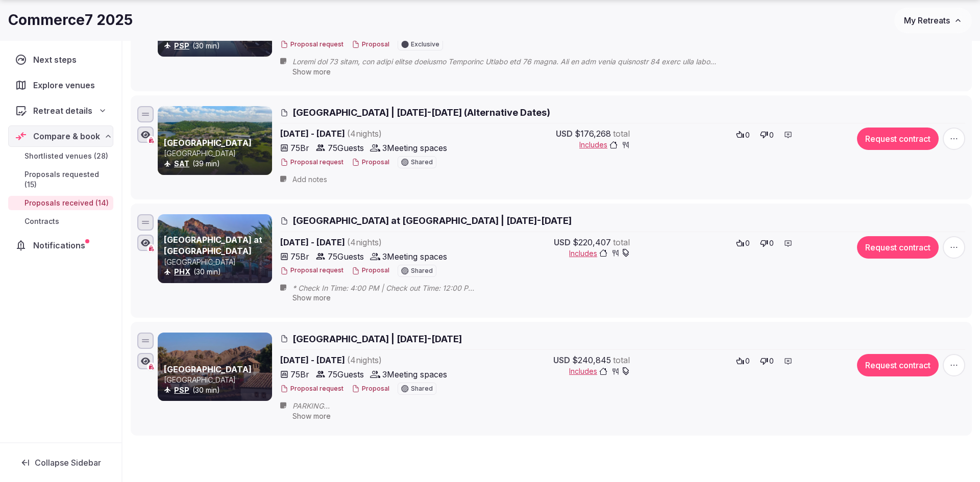 The height and width of the screenshot is (482, 980). I want to click on a: Proposals requested (15), so click(61, 180).